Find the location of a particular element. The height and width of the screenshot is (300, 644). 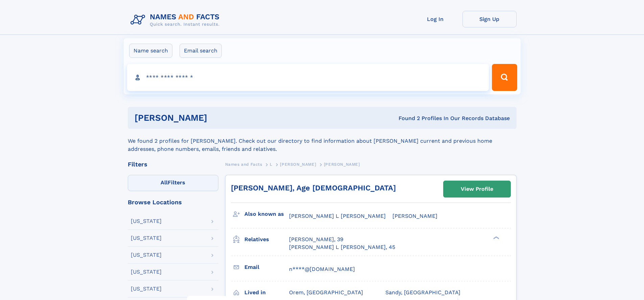

a: Names and Facts is located at coordinates (243, 164).